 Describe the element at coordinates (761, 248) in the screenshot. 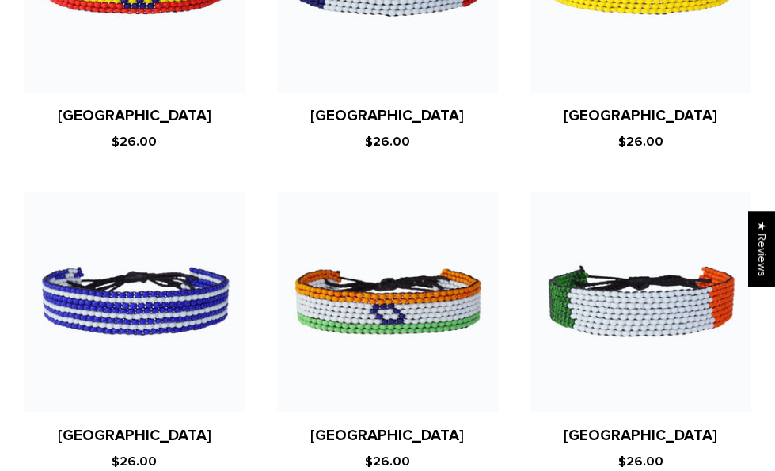

I see `div: Click to open Judge.me floating reviews tab` at that location.